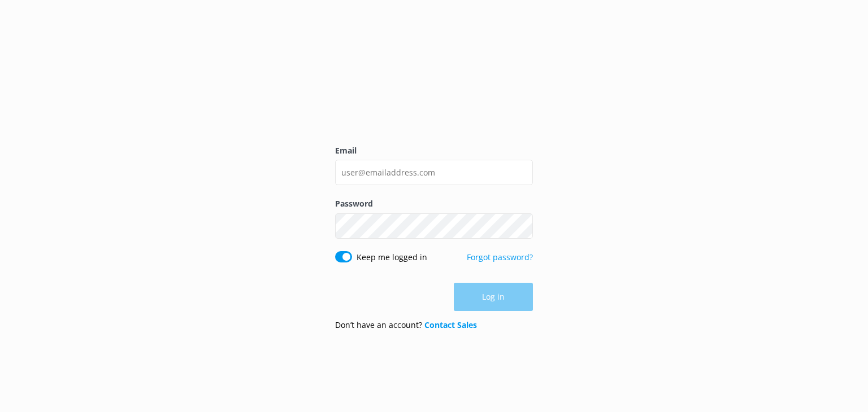 The image size is (868, 412). I want to click on label: Keep me logged in, so click(392, 258).